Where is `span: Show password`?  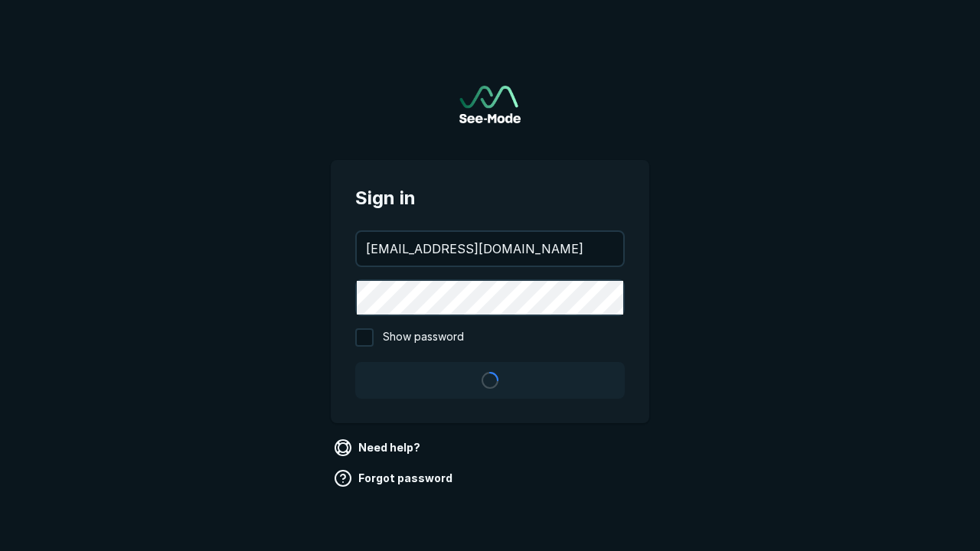 span: Show password is located at coordinates (423, 338).